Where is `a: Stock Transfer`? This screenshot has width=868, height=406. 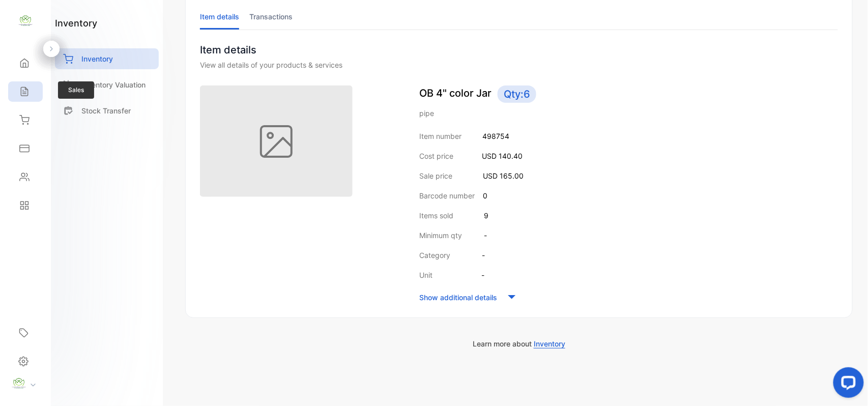
a: Stock Transfer is located at coordinates (107, 110).